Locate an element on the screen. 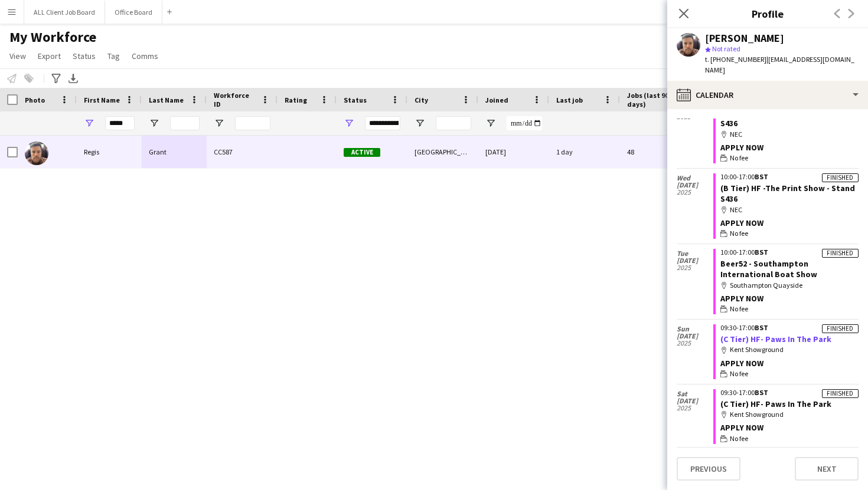 The width and height of the screenshot is (868, 490). span: View is located at coordinates (18, 56).